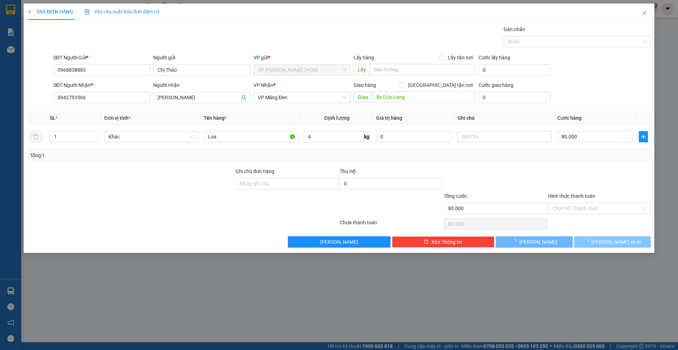 This screenshot has width=678, height=350. I want to click on span: Khác, so click(151, 137).